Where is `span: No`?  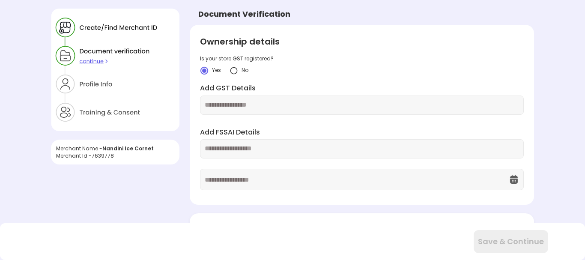 span: No is located at coordinates (245, 70).